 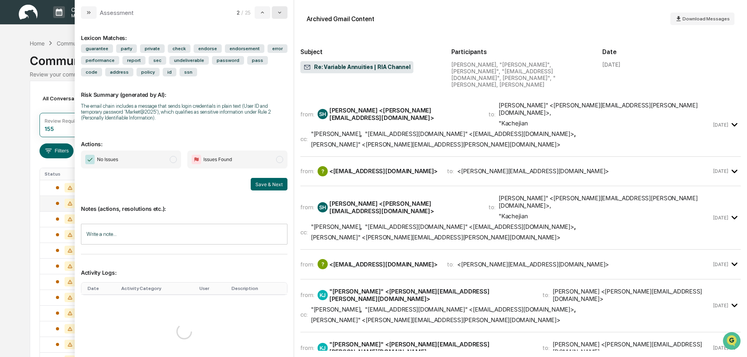 I want to click on span: sec, so click(x=157, y=60).